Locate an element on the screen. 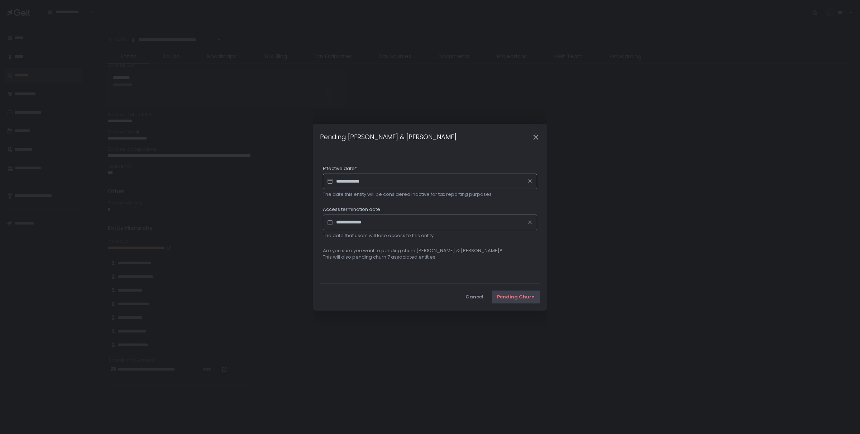  div: This will also pending churn 7 associated entities. is located at coordinates (430, 257).